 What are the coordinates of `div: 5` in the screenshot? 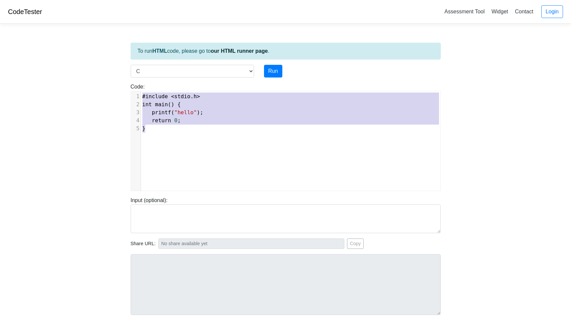 It's located at (136, 128).